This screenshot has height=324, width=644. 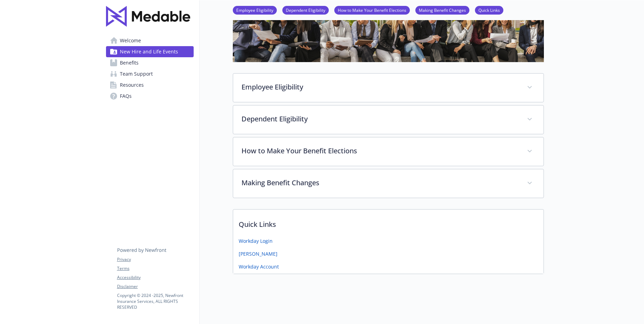 What do you see at coordinates (255, 240) in the screenshot?
I see `a: Workday Login` at bounding box center [255, 240].